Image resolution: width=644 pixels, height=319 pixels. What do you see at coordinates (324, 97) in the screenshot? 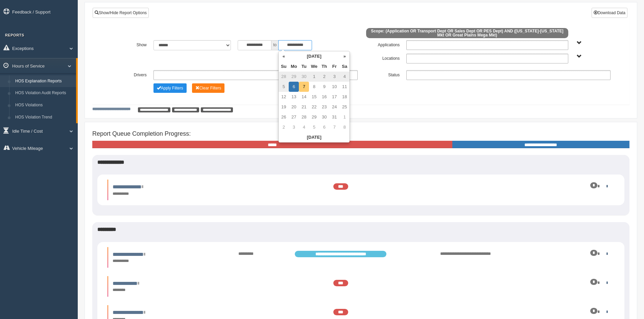
I see `td: 16` at bounding box center [324, 97].